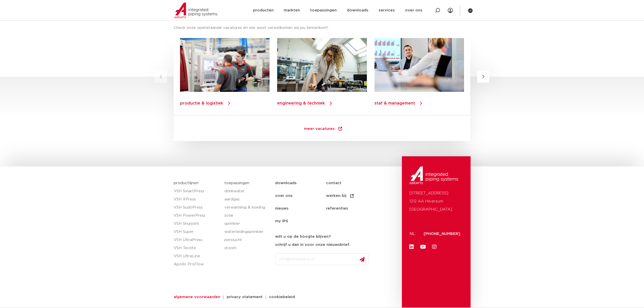  What do you see at coordinates (245, 297) in the screenshot?
I see `a: privacy statement` at bounding box center [245, 297].